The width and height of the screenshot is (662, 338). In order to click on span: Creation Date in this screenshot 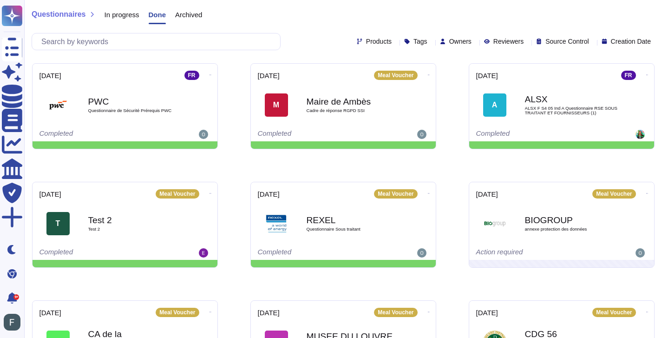, I will do `click(631, 41)`.